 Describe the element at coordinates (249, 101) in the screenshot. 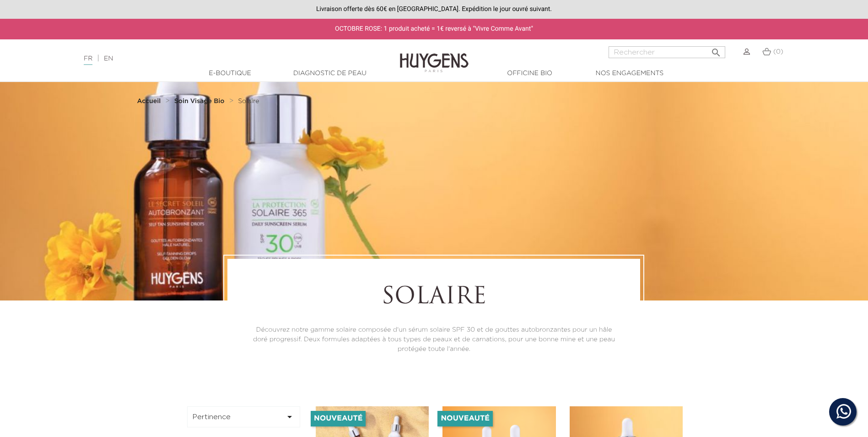

I see `span: Solaire` at that location.